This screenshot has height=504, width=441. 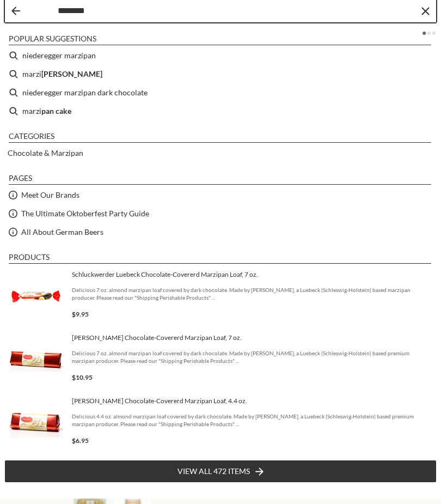 What do you see at coordinates (221, 297) in the screenshot?
I see `li: Schluckwerder Luebeck Chocolate-Covererd Marzipan Loaf, 7 oz.` at bounding box center [221, 297].